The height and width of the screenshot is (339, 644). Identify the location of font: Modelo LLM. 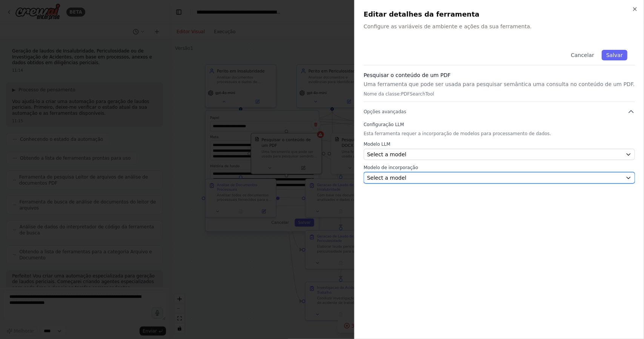
(377, 144).